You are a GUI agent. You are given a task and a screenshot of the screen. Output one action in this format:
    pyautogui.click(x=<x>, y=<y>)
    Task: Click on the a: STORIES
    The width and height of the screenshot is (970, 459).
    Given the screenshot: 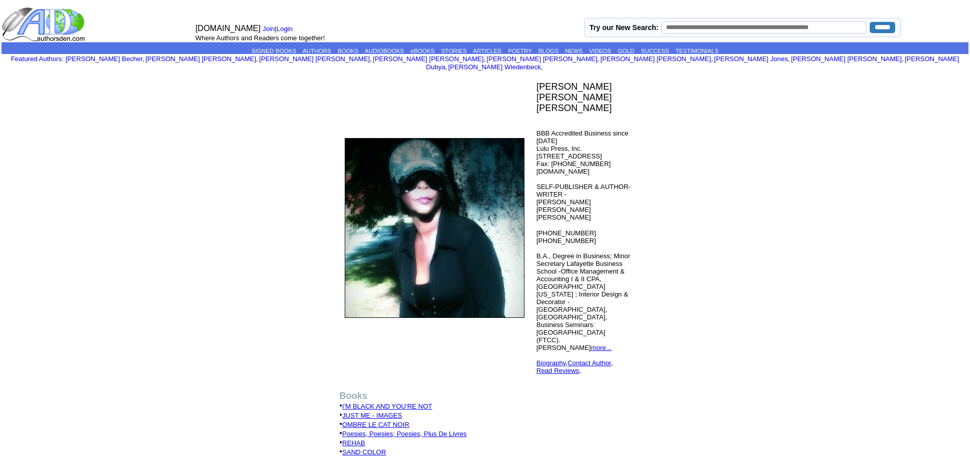 What is the action you would take?
    pyautogui.click(x=454, y=51)
    